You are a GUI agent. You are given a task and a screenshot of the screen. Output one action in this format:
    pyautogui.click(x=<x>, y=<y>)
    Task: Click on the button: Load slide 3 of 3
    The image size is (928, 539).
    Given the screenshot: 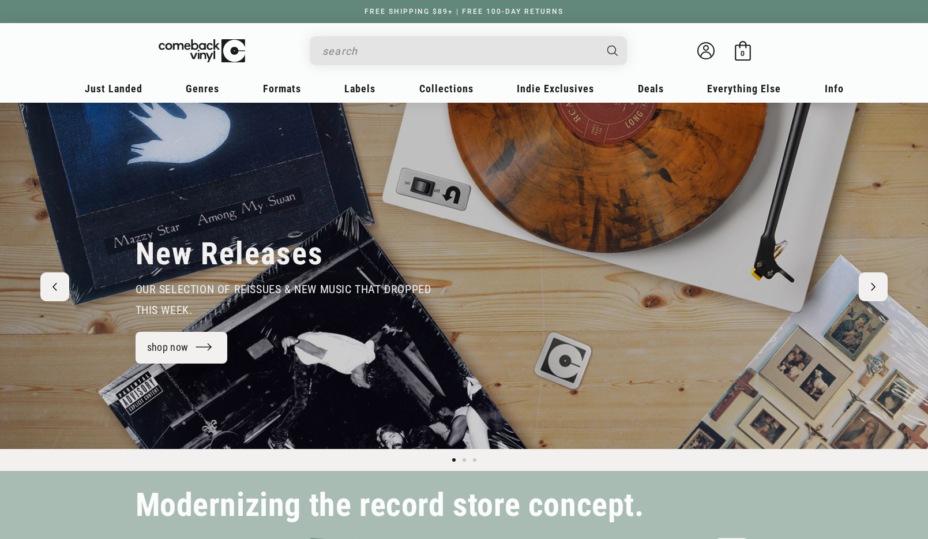 What is the action you would take?
    pyautogui.click(x=475, y=460)
    